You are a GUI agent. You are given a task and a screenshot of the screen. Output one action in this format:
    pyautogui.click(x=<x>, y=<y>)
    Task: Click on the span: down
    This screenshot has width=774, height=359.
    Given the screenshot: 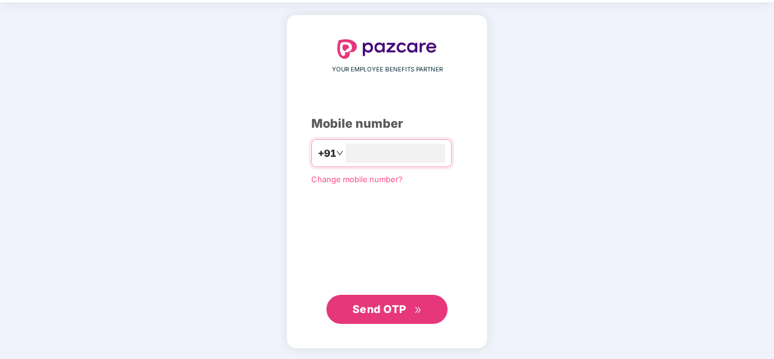 What is the action you would take?
    pyautogui.click(x=340, y=153)
    